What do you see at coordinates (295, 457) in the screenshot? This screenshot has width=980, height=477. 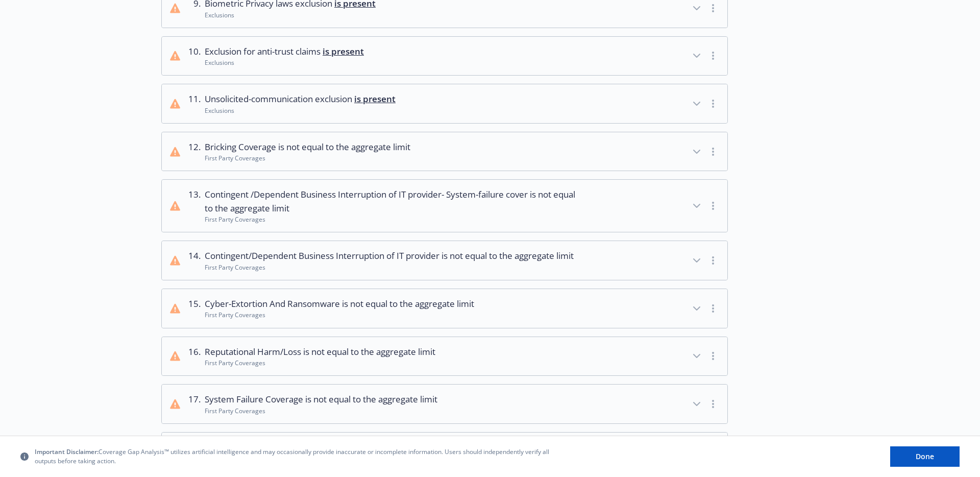 I see `span: Coverage Gap Analysis™ utilizes artificial intelligence and may occasionally provide inaccurate o...` at bounding box center [295, 457].